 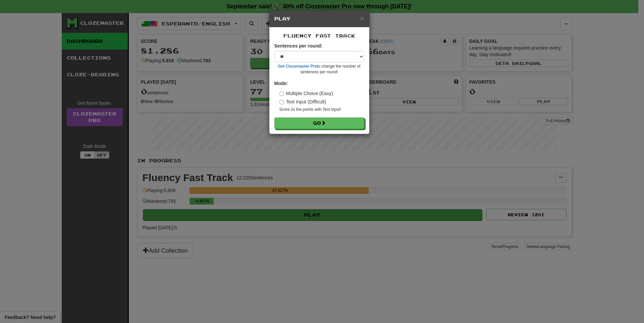 What do you see at coordinates (297, 66) in the screenshot?
I see `a: Get Clozemaster Pro` at bounding box center [297, 66].